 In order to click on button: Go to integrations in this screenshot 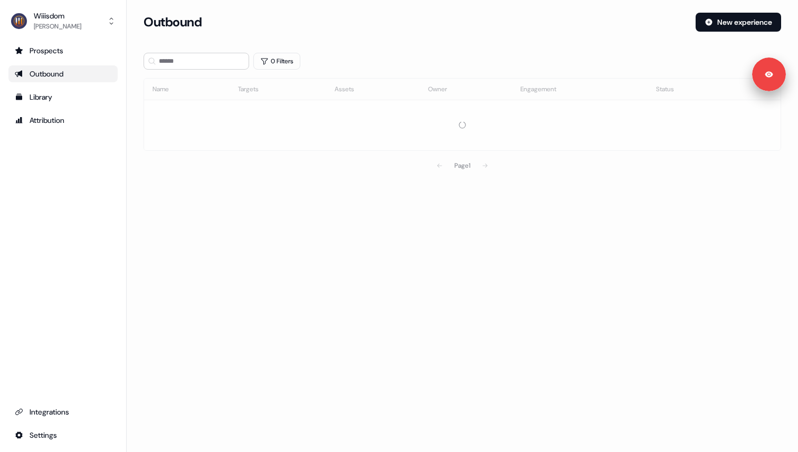, I will do `click(63, 435)`.